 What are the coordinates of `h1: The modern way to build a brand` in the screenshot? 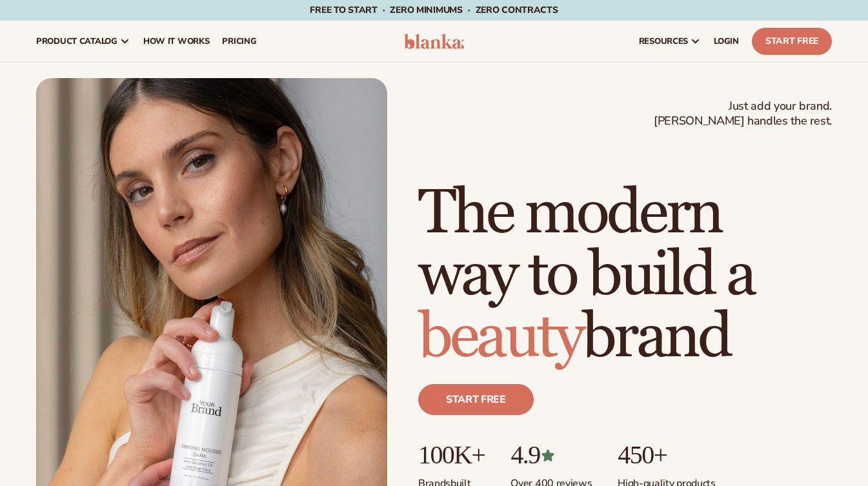 It's located at (624, 276).